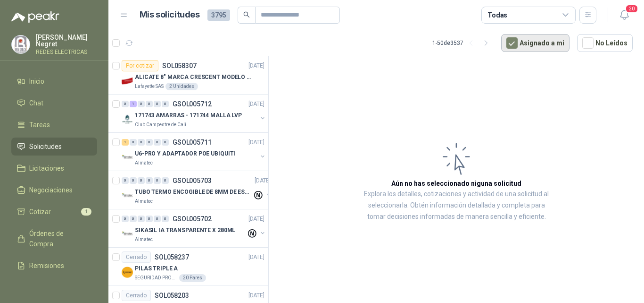  What do you see at coordinates (54, 287) in the screenshot?
I see `a: Configuración` at bounding box center [54, 287].